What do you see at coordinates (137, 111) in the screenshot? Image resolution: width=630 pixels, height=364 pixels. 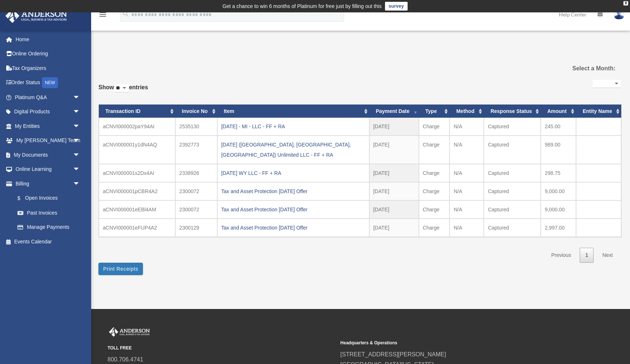 I see `th: Transaction ID: activate to sort column ascending` at bounding box center [137, 111].